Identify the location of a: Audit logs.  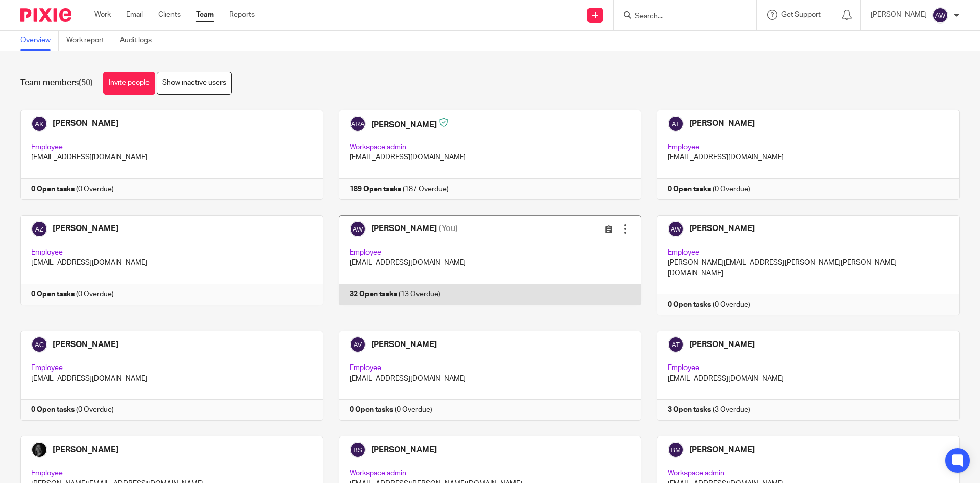
(139, 40).